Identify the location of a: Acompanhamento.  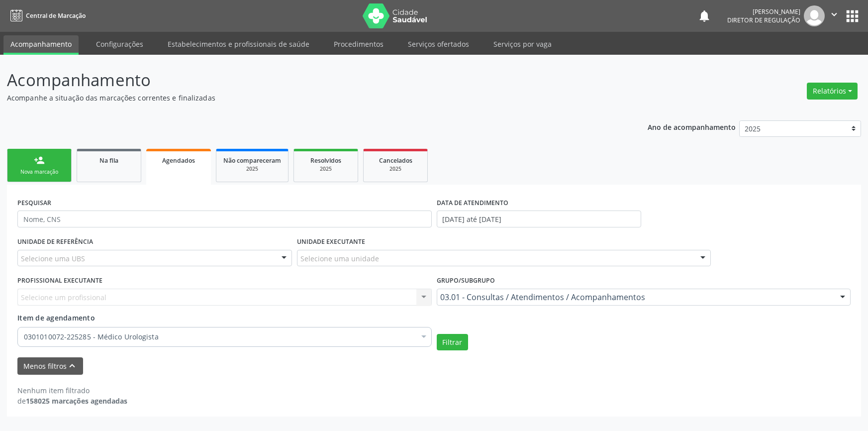
(41, 45).